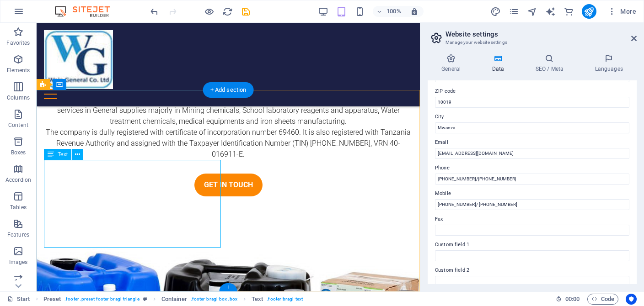 Image resolution: width=644 pixels, height=306 pixels. I want to click on h4: SEO / Meta, so click(551, 63).